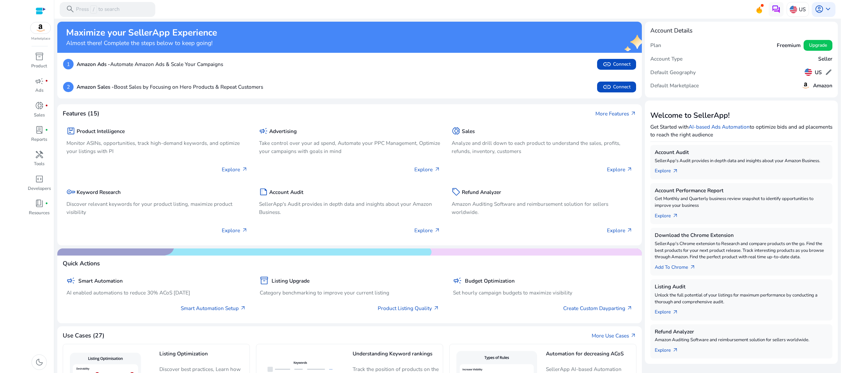 Image resolution: width=868 pixels, height=373 pixels. Describe the element at coordinates (350, 147) in the screenshot. I see `p: Take control over your ad spend, Automate your PPC Management, Optimize your campaigns with goals...` at that location.